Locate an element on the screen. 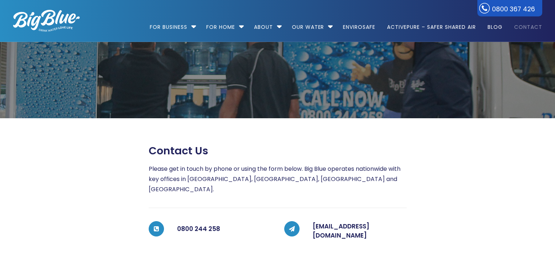  img: logo is located at coordinates (46, 21).